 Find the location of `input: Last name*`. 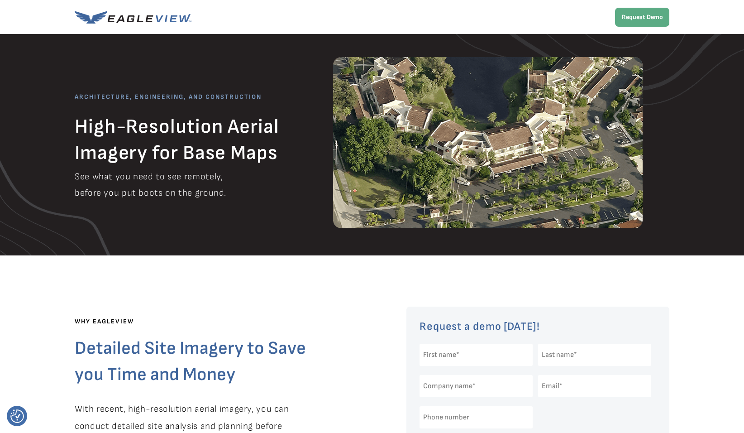

input: Last name* is located at coordinates (594, 354).